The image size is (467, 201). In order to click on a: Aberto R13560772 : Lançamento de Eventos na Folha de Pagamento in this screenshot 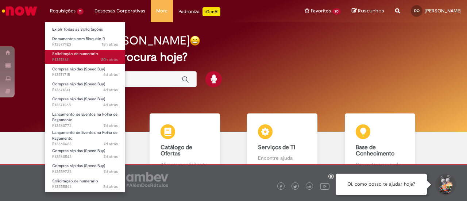, I will do `click(85, 118)`.